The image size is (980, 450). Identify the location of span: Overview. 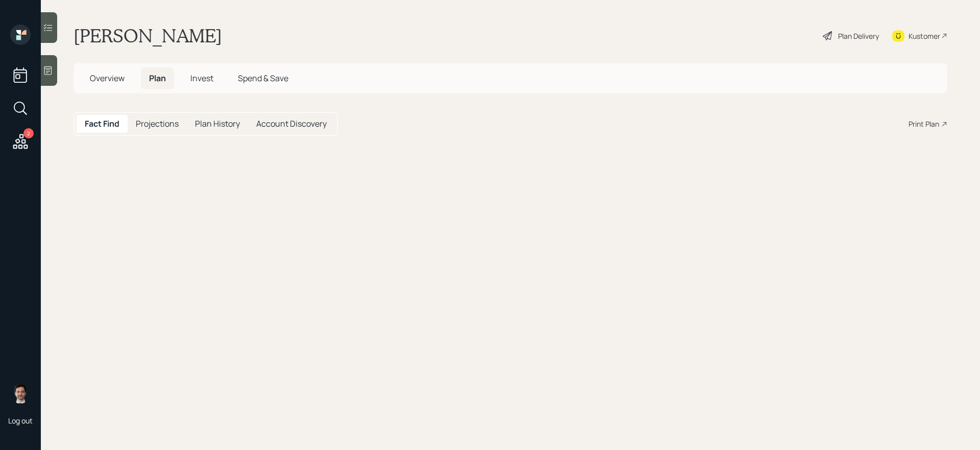
(107, 78).